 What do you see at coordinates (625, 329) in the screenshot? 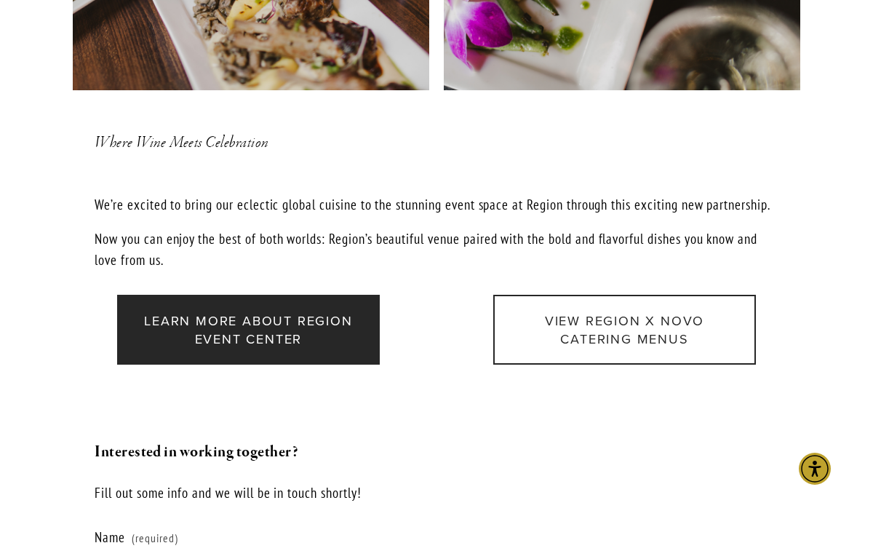
I see `a: View Region x Novo Catering Menus` at bounding box center [625, 329].